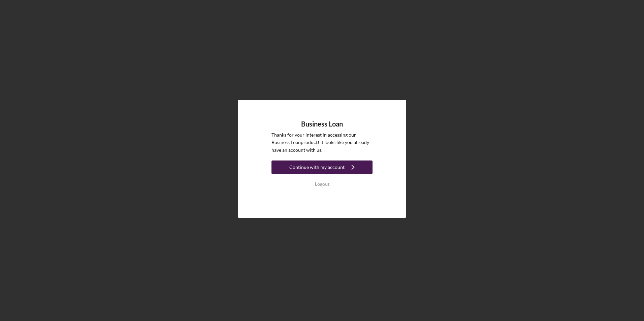 Image resolution: width=644 pixels, height=321 pixels. What do you see at coordinates (322, 184) in the screenshot?
I see `div: Logout` at bounding box center [322, 184].